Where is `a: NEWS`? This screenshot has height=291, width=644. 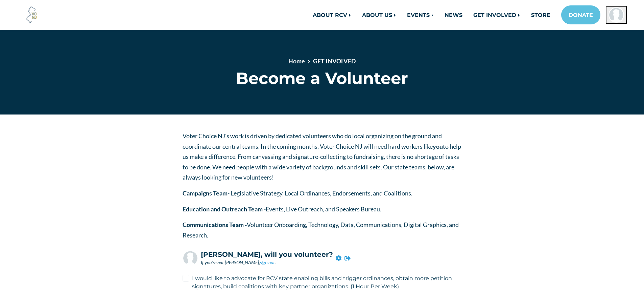 a: NEWS is located at coordinates (453, 15).